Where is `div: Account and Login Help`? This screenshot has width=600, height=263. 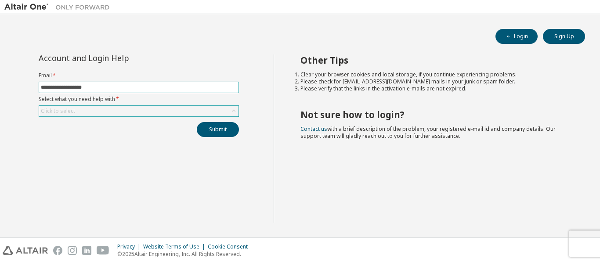
div: Account and Login Help is located at coordinates (119, 58).